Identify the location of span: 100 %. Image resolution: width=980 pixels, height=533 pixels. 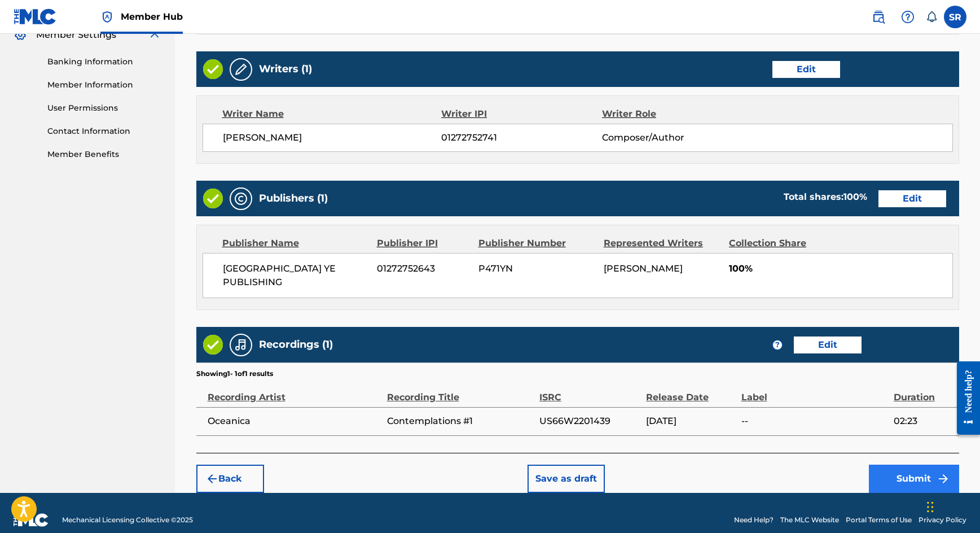
(856, 196).